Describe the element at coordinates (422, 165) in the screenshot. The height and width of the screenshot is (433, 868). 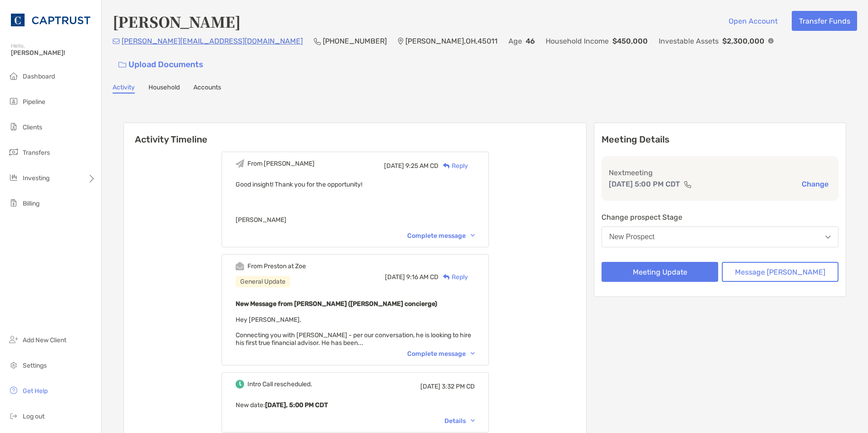
I see `span: 9:25 AM CD` at that location.